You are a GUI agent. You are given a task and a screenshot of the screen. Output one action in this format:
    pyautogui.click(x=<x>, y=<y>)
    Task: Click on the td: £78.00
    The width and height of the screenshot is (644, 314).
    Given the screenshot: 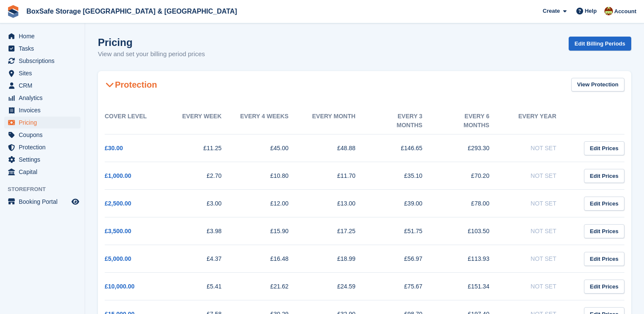 What is the action you would take?
    pyautogui.click(x=473, y=203)
    